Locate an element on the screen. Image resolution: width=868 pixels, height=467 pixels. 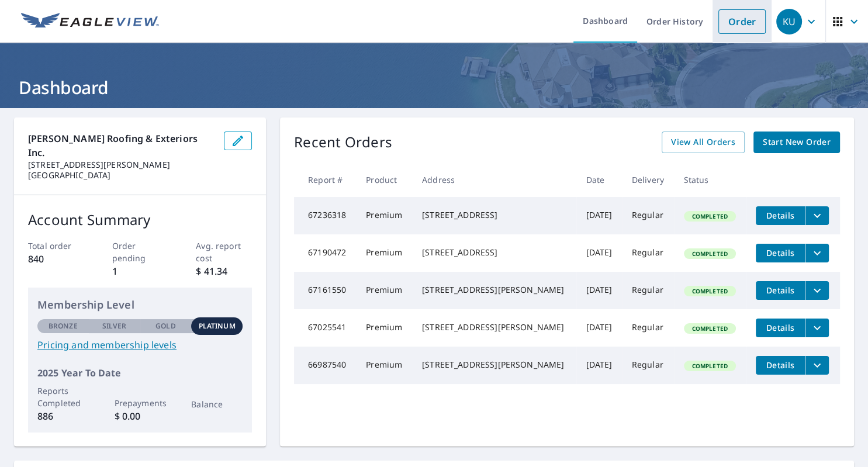
td: 67236318 is located at coordinates (325, 216).